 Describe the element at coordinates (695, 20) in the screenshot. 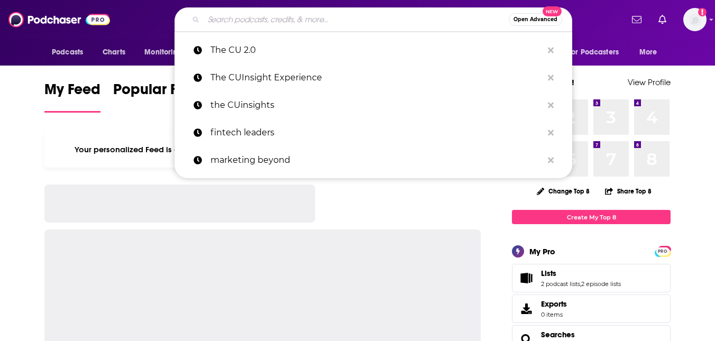

I see `img: User Profile` at that location.